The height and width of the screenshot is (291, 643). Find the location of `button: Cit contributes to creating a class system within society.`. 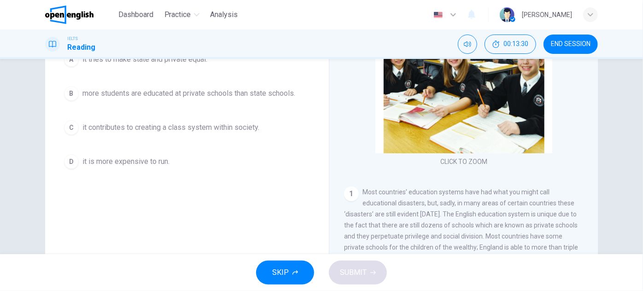

button: Cit contributes to creating a class system within society. is located at coordinates (187, 128).